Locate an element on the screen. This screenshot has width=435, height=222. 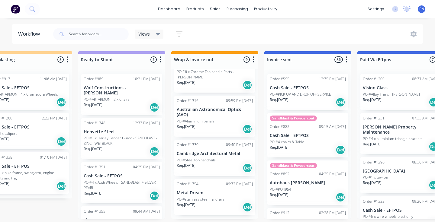
div: Order #1330 is located at coordinates (188, 145).